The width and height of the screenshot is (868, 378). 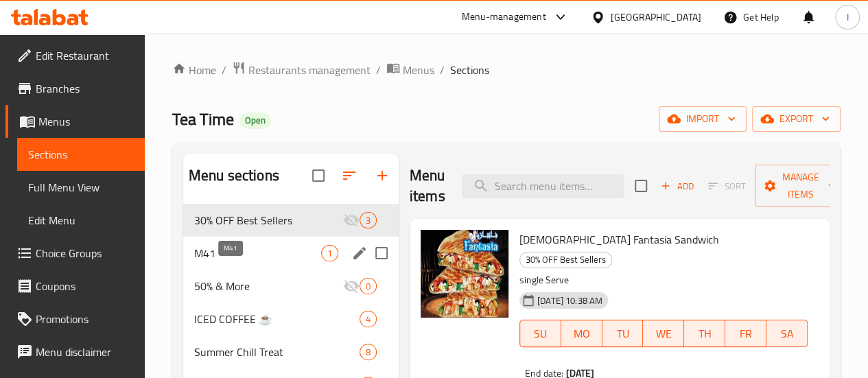 What do you see at coordinates (291, 319) in the screenshot?
I see `div: ICED COFFEE ☕4` at bounding box center [291, 319].